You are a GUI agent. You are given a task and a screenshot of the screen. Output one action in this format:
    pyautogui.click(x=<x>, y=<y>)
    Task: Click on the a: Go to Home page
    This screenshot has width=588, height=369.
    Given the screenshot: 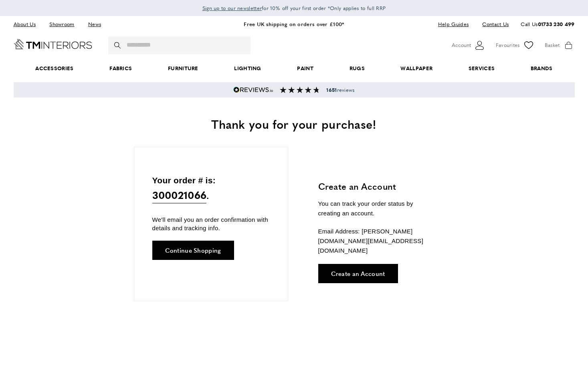 What is the action you would take?
    pyautogui.click(x=53, y=44)
    